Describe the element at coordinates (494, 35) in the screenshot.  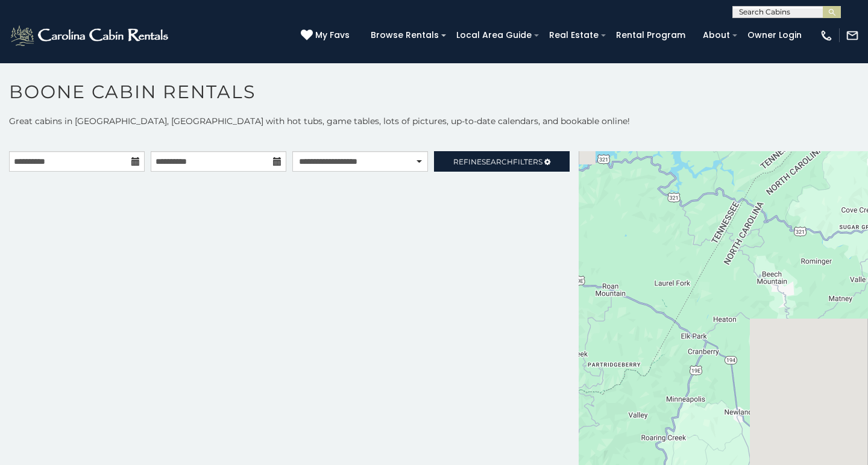
I see `a: Local Area Guide` at that location.